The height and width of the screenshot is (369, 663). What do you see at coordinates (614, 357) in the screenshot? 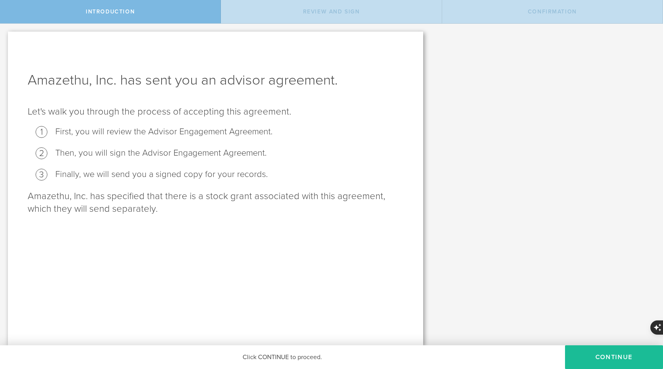
I see `button: Continue` at bounding box center [614, 357].